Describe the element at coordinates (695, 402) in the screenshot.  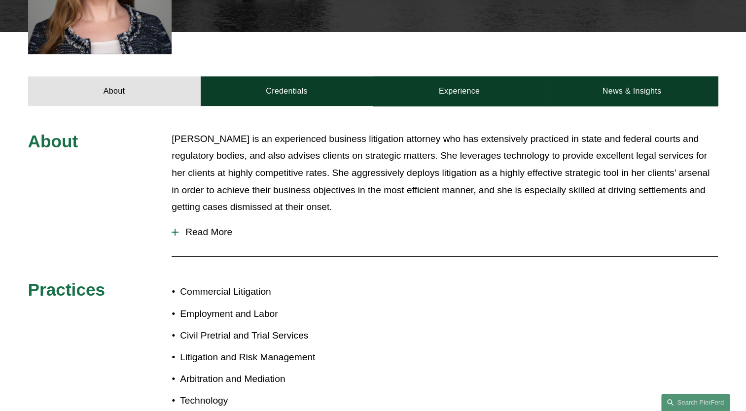
I see `a: Search this site` at that location.